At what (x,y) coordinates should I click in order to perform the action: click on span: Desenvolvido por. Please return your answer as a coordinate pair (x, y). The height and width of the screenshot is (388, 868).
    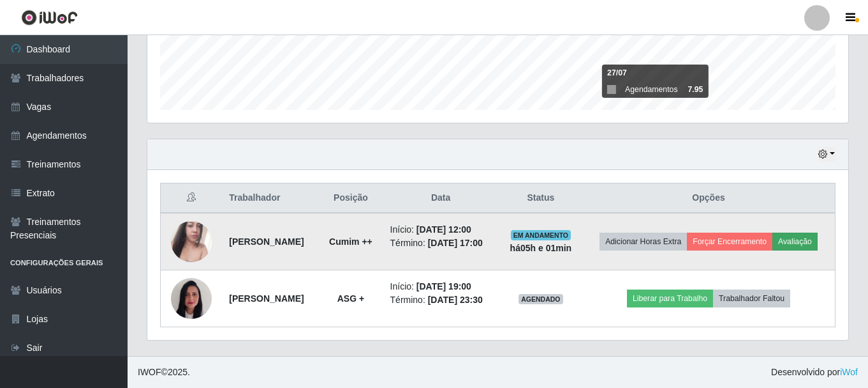
    Looking at the image, I should click on (814, 371).